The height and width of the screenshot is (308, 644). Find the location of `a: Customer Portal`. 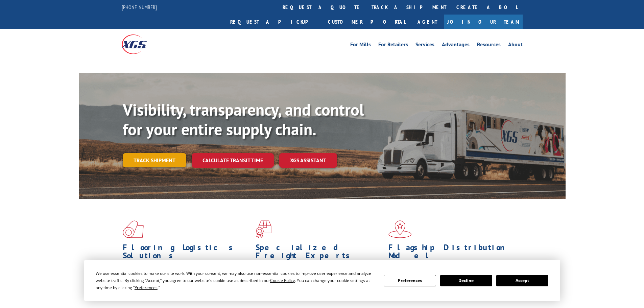

a: Customer Portal is located at coordinates (367, 21).